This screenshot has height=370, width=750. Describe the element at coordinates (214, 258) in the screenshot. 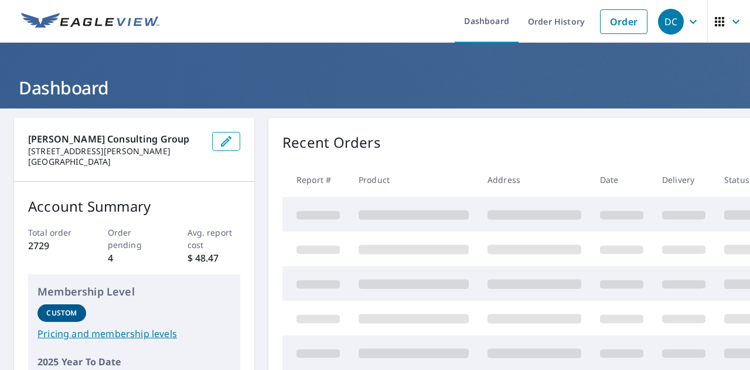

I see `p: $ 48.47` at that location.